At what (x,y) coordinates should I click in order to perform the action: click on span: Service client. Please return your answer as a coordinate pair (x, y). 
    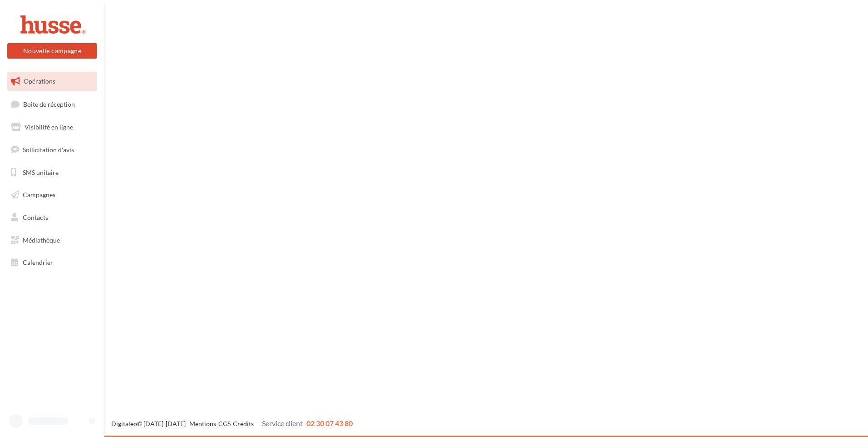
    Looking at the image, I should click on (282, 423).